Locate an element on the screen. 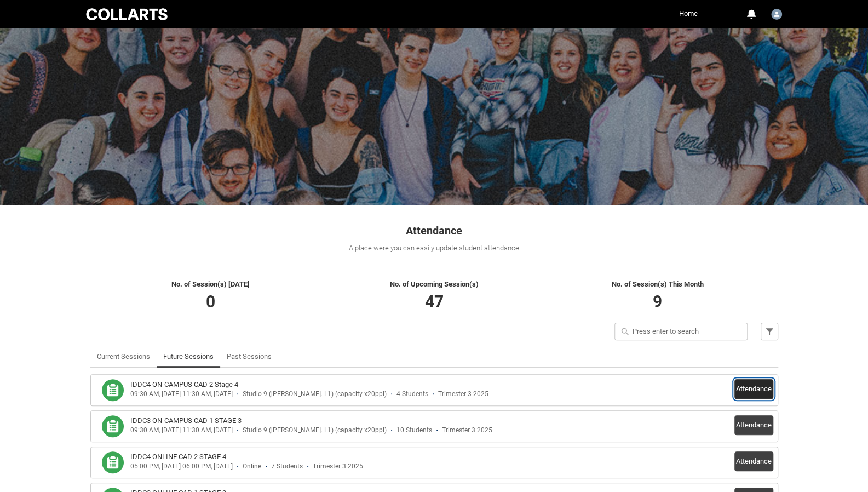 This screenshot has width=868, height=492. a: Home is located at coordinates (688, 14).